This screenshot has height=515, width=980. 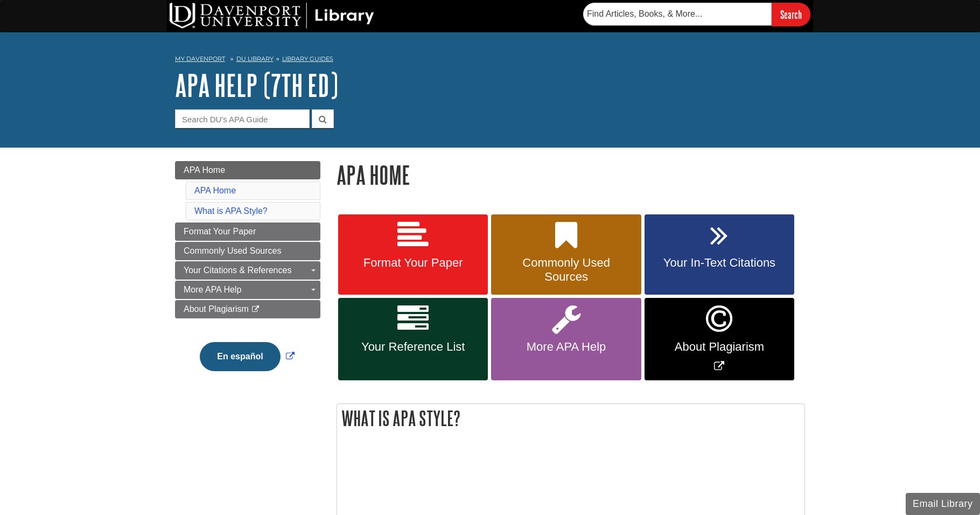 What do you see at coordinates (719, 263) in the screenshot?
I see `span: Your In-Text Citations` at bounding box center [719, 263].